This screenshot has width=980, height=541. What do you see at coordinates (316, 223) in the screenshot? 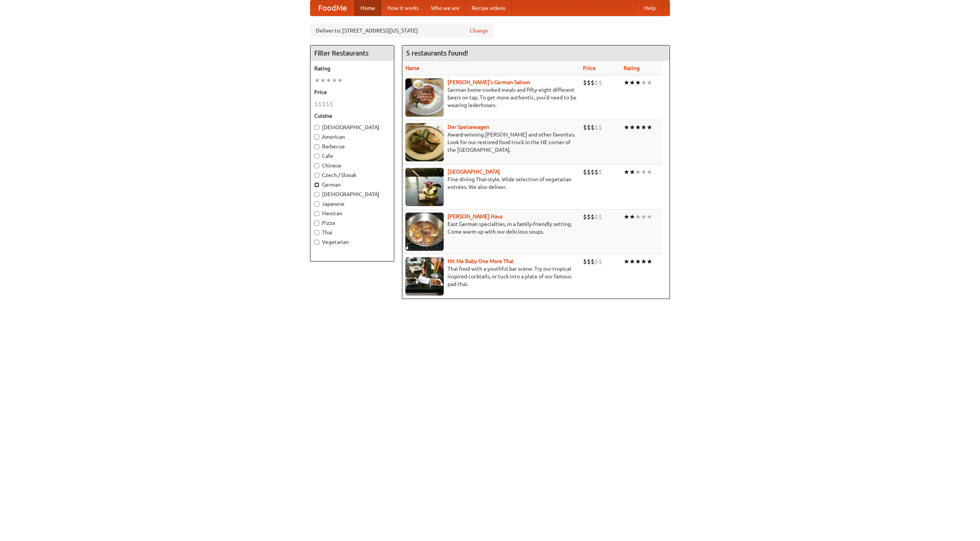
I see `input: Pizza` at bounding box center [316, 223].